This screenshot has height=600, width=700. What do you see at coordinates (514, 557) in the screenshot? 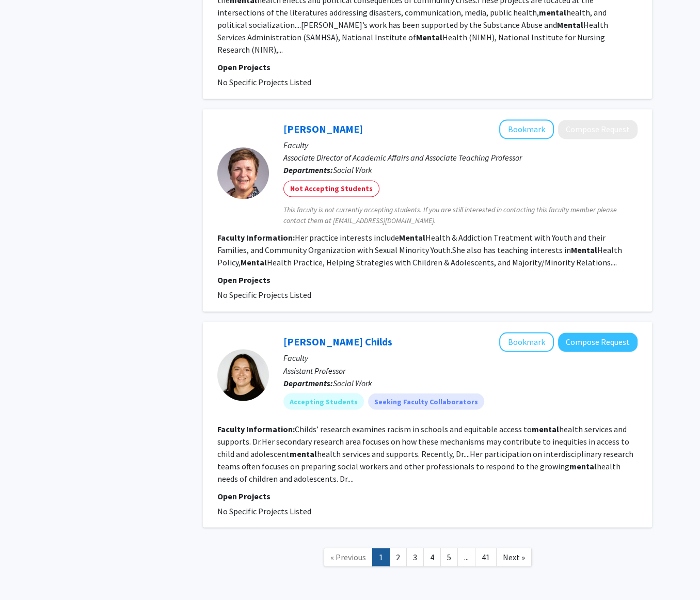
I see `span: Next »` at bounding box center [514, 557].